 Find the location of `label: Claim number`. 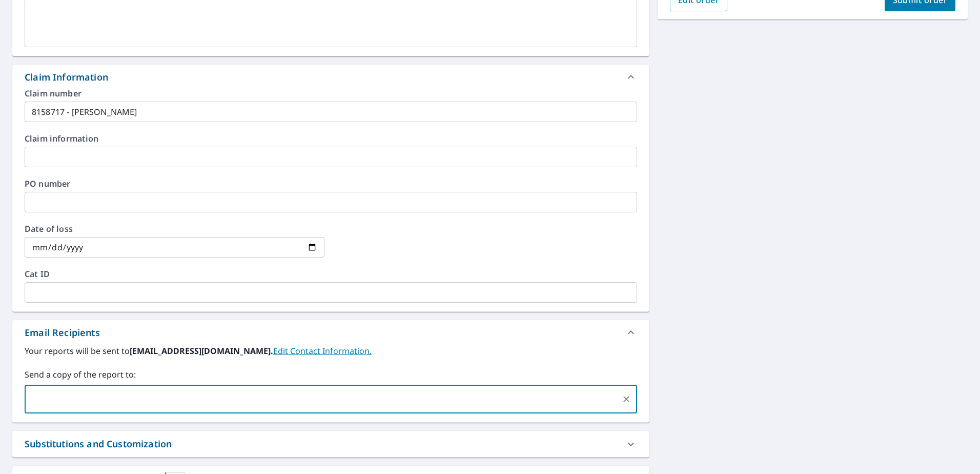

label: Claim number is located at coordinates (331, 94).